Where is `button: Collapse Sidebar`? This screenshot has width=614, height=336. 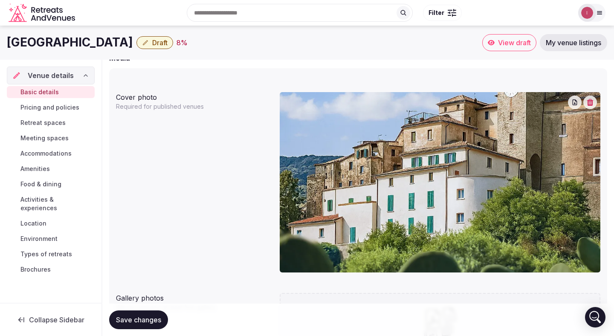
button: Collapse Sidebar is located at coordinates (51, 320).